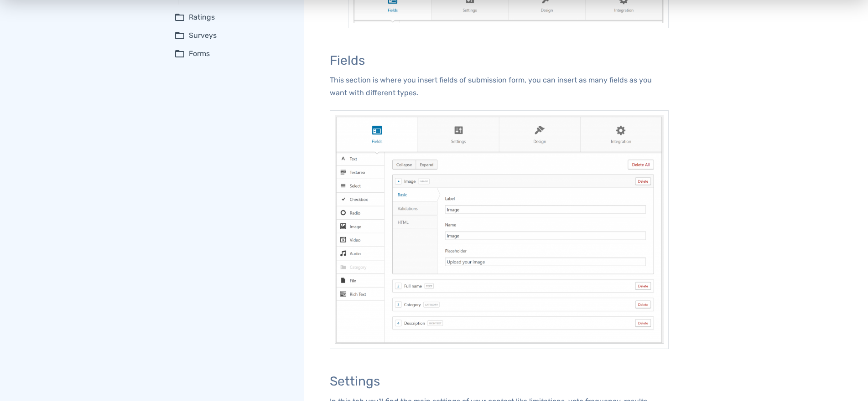  Describe the element at coordinates (233, 17) in the screenshot. I see `summary: folder_openRatings` at that location.